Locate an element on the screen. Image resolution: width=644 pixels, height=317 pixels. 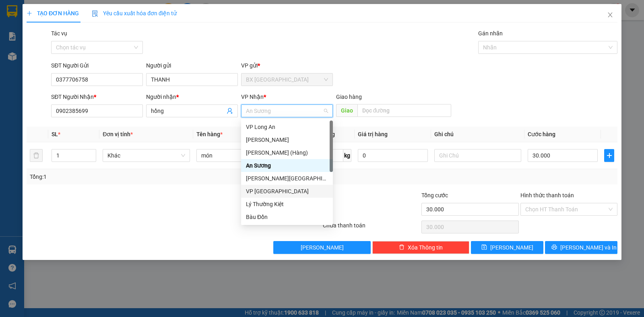
div: SĐT Người Gửi is located at coordinates (97, 66).